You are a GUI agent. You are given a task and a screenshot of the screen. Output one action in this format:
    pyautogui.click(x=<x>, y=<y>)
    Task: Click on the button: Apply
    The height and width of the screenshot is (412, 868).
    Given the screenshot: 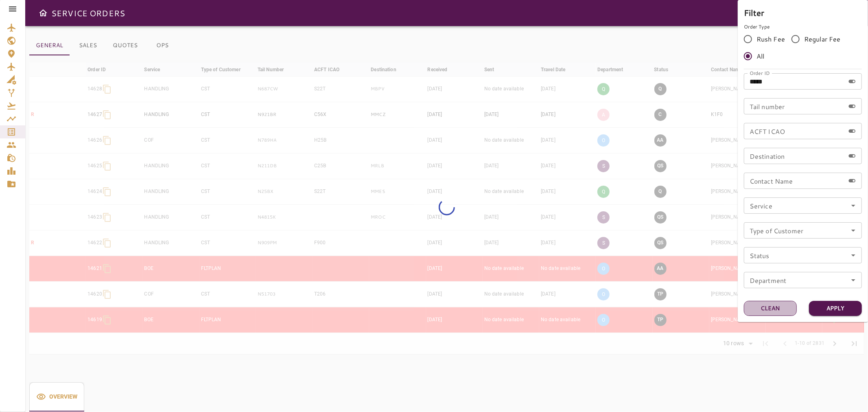 What is the action you would take?
    pyautogui.click(x=836, y=308)
    